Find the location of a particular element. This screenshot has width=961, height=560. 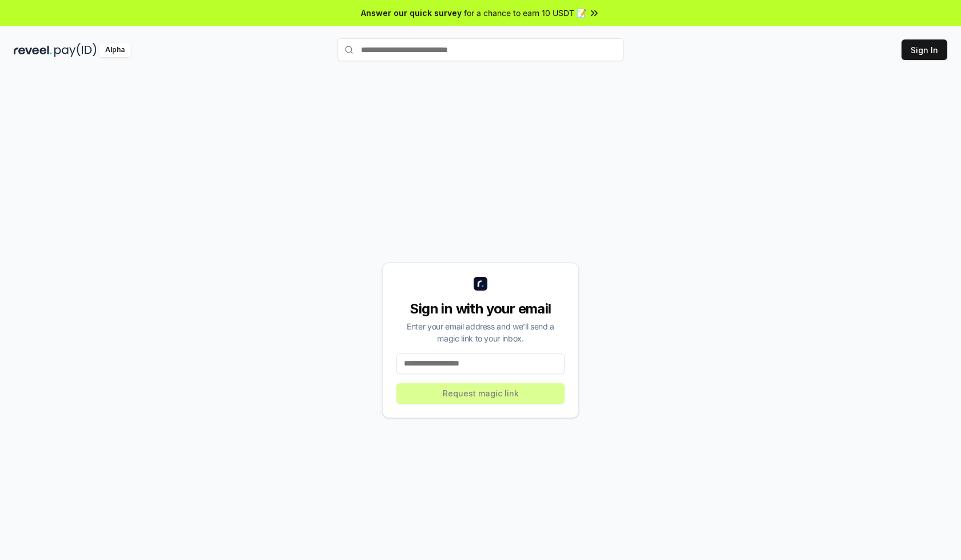

span: for a chance to earn 10 USDT 📝 is located at coordinates (525, 13).